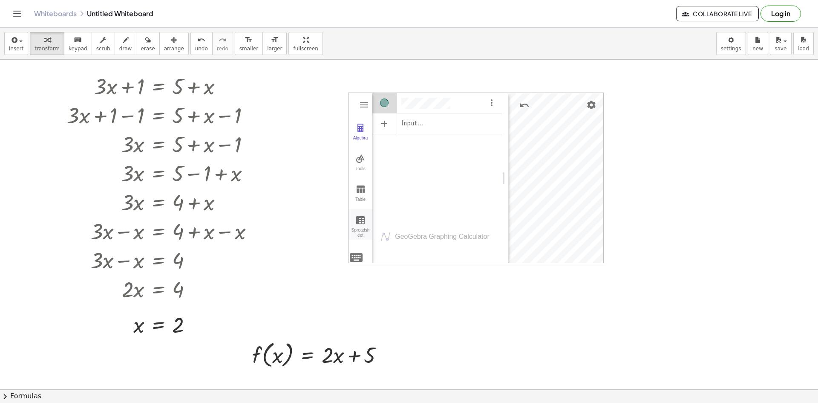  What do you see at coordinates (78, 40) in the screenshot?
I see `i: keyboard` at bounding box center [78, 40].